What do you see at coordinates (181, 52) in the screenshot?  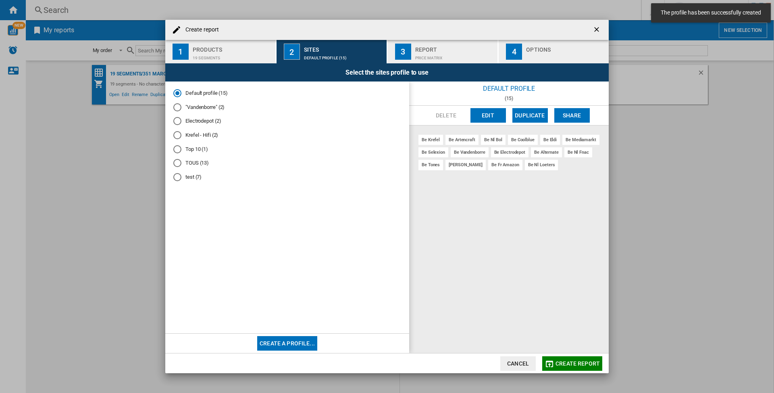 I see `div: 1` at bounding box center [181, 52].